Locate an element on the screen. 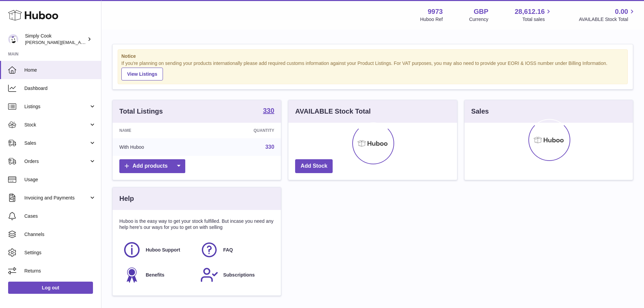 Image resolution: width=644 pixels, height=308 pixels. h3: Total Listings is located at coordinates (141, 111).